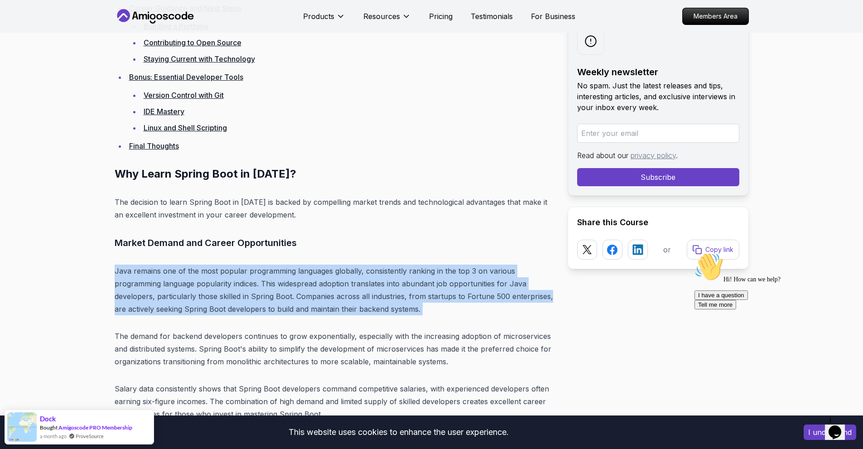  What do you see at coordinates (5, 7) in the screenshot?
I see `span: 1` at bounding box center [5, 7].